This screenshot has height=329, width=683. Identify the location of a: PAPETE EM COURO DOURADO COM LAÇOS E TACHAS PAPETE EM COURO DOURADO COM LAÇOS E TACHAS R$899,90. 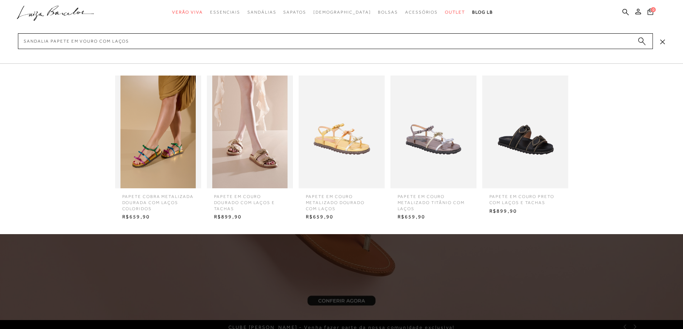
(250, 149).